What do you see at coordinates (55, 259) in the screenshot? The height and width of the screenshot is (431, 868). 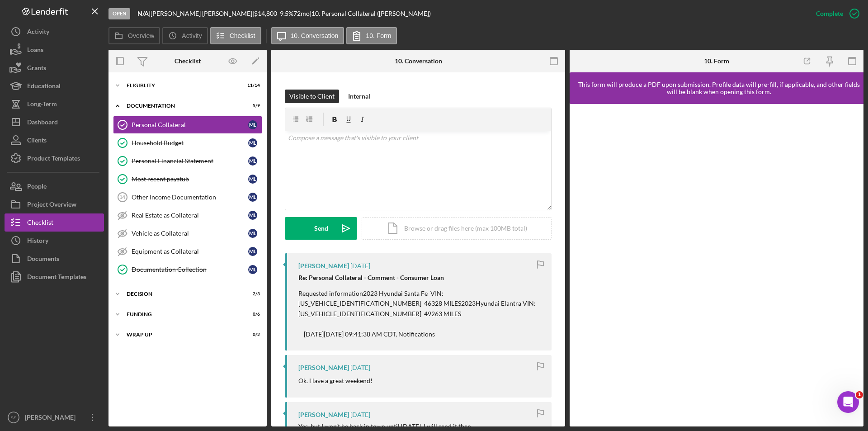 I see `a: Documents` at bounding box center [55, 259].